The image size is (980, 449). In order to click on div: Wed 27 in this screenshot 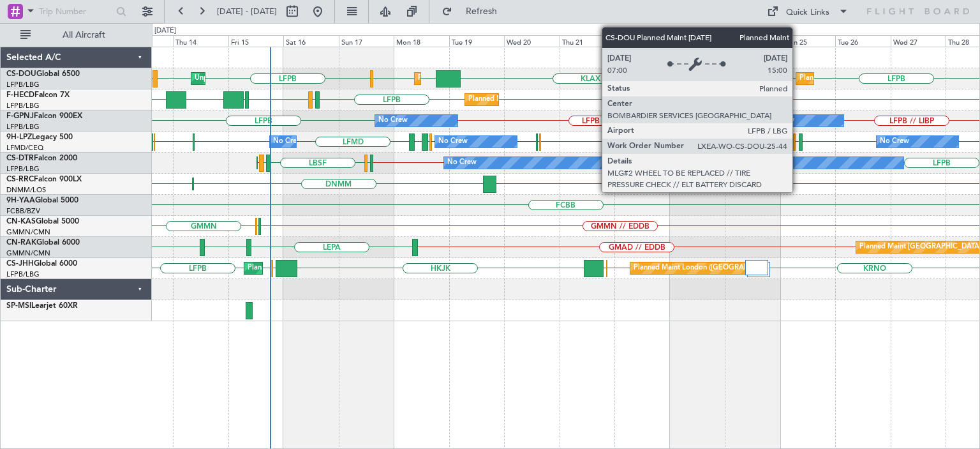, I will do `click(918, 41)`.